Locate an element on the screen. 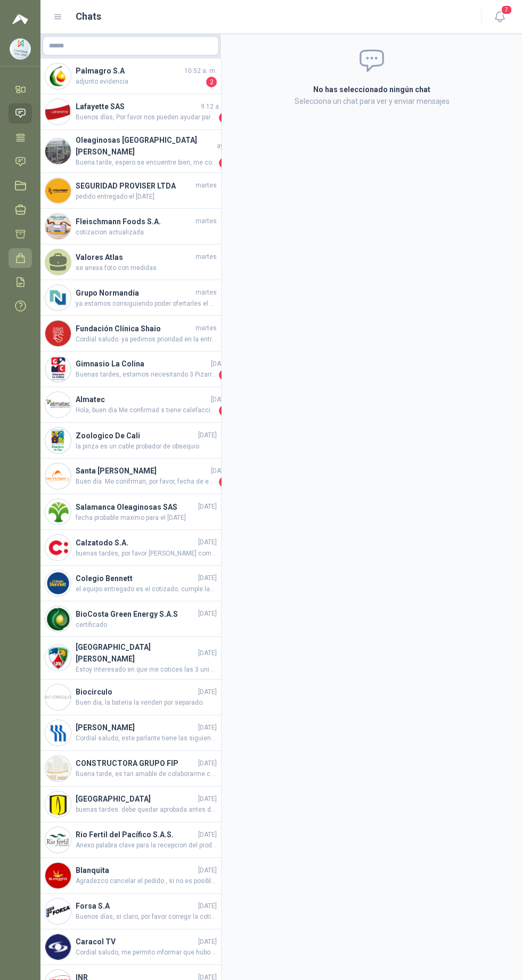  h2: No has seleccionado ningún chat is located at coordinates (372, 90).